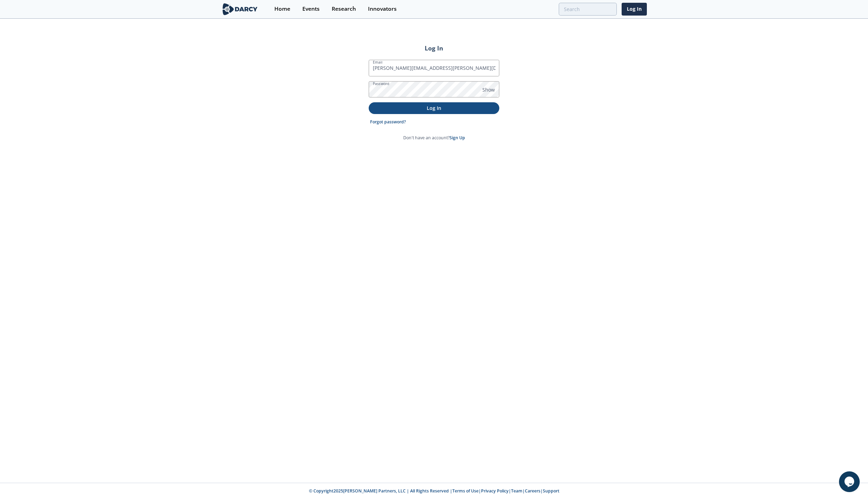 The width and height of the screenshot is (868, 499). Describe the element at coordinates (434, 108) in the screenshot. I see `p: Log In` at that location.